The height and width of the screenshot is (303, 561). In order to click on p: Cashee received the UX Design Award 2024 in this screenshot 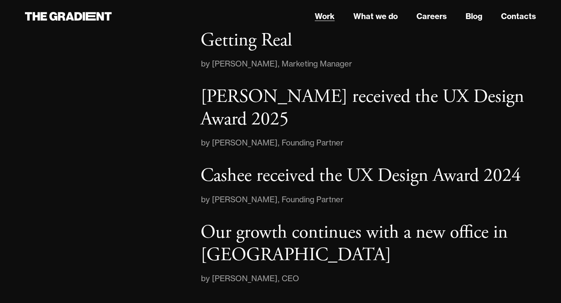, I will do `click(361, 176)`.